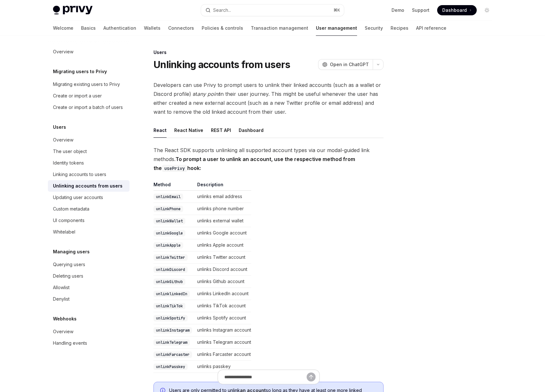 This screenshot has width=545, height=392. Describe the element at coordinates (223, 186) in the screenshot. I see `th: Description` at that location.